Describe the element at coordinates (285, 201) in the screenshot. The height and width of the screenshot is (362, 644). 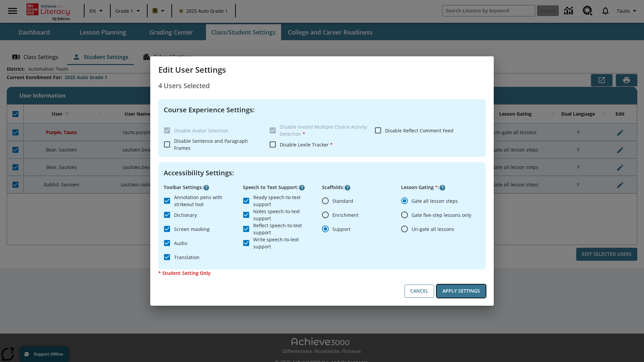
I see `span: Ready speech-to-text support` at that location.